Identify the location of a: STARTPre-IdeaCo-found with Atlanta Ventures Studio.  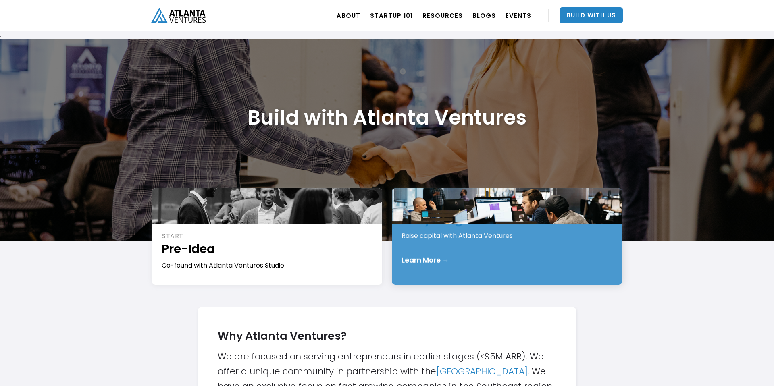
(267, 237).